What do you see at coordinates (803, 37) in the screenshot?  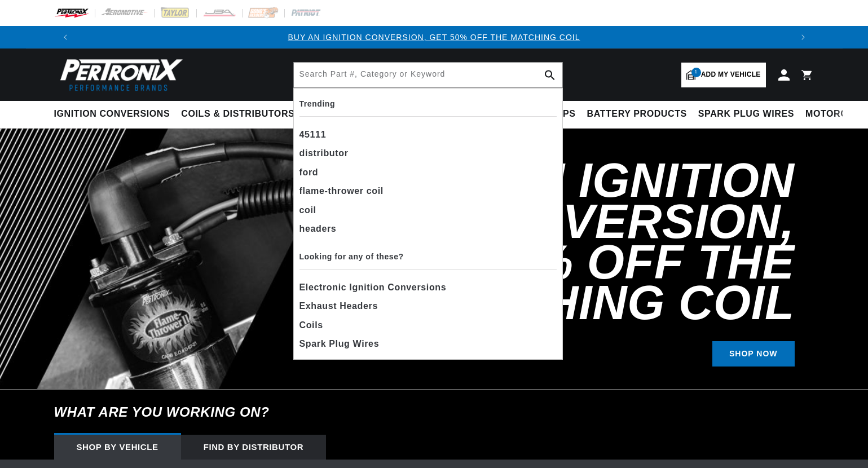 I see `button: Translation missing: en.sections.announcements.next_announcement` at bounding box center [803, 37].